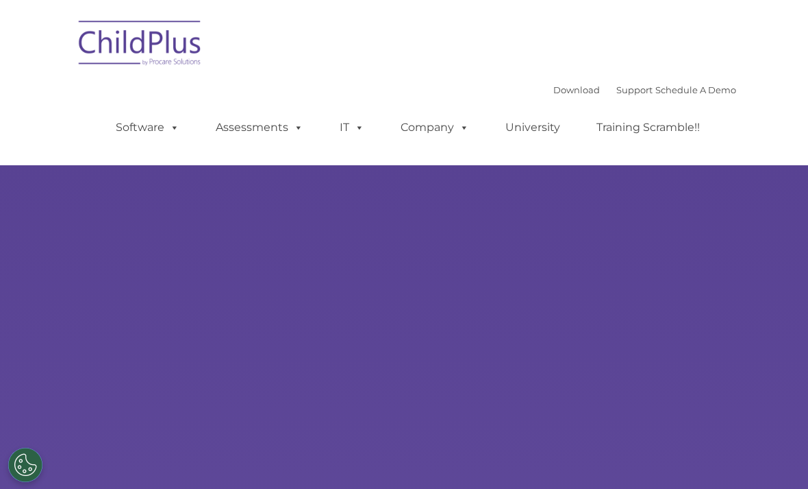 Image resolution: width=808 pixels, height=489 pixels. What do you see at coordinates (25, 465) in the screenshot?
I see `button: Cookies Settings` at bounding box center [25, 465].